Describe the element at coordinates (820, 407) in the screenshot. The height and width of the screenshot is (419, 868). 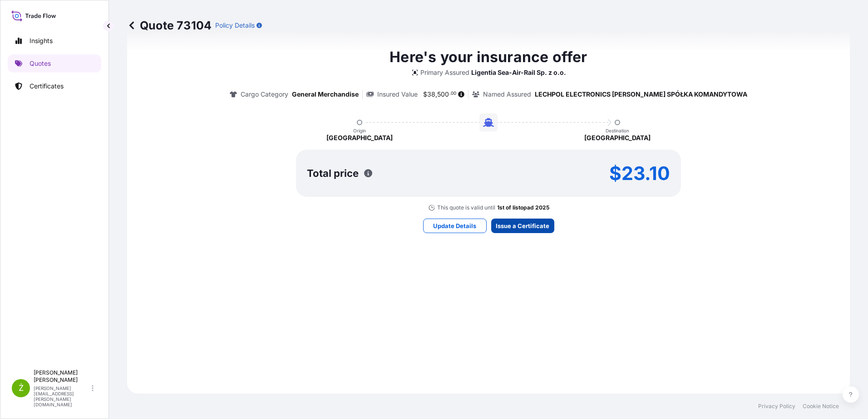
I see `a: Cookie Notice` at that location.